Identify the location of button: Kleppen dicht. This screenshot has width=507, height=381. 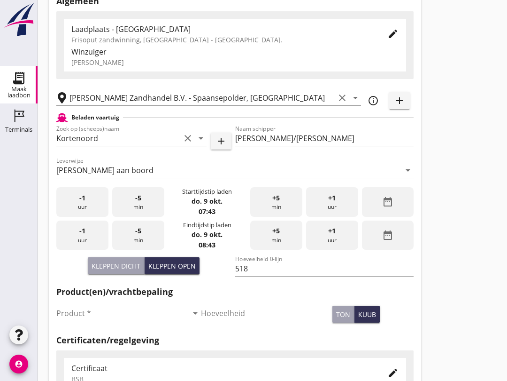
(116, 265).